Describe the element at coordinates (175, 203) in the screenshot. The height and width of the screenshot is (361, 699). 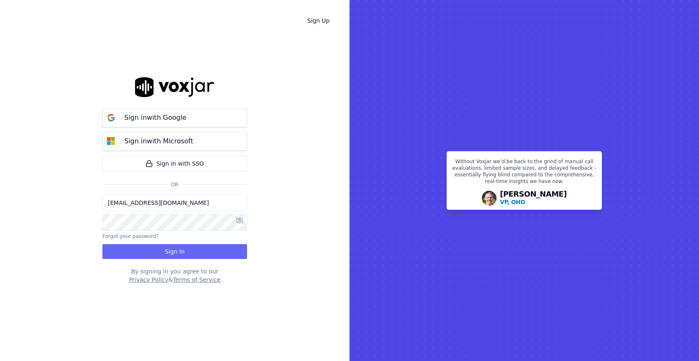
I see `input: Email` at that location.